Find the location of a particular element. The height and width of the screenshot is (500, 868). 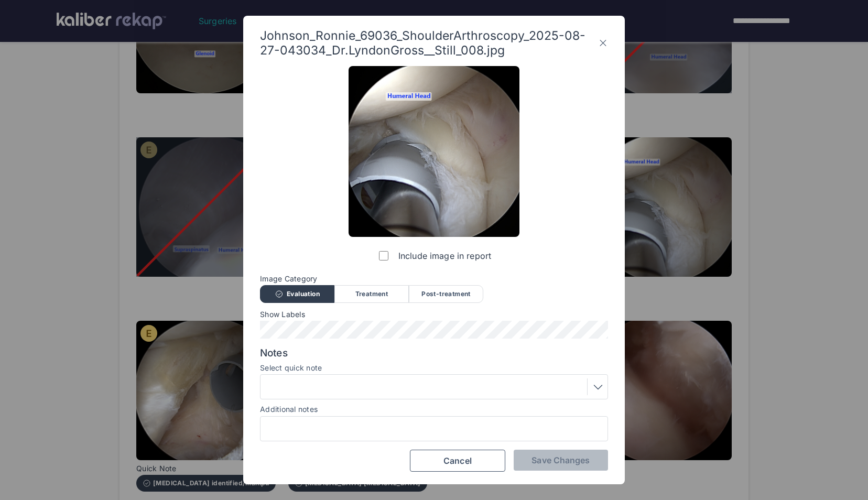

span: Image Category is located at coordinates (434, 279).